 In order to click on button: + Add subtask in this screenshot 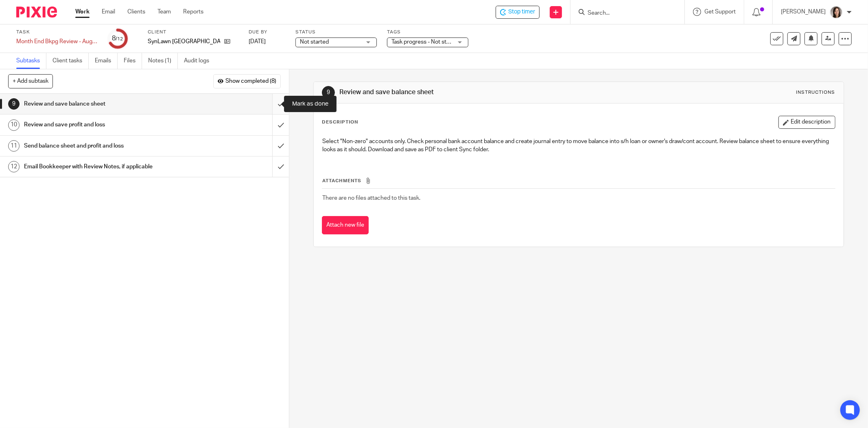, I will do `click(30, 81)`.